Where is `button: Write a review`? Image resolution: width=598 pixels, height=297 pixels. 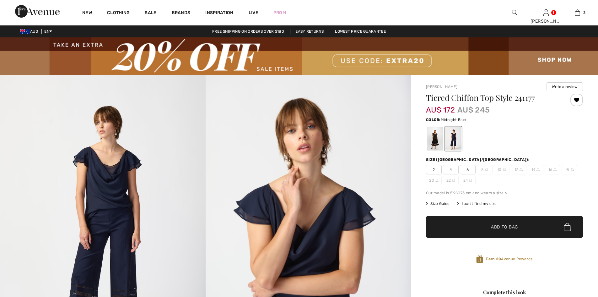
button: Write a review is located at coordinates (565, 87).